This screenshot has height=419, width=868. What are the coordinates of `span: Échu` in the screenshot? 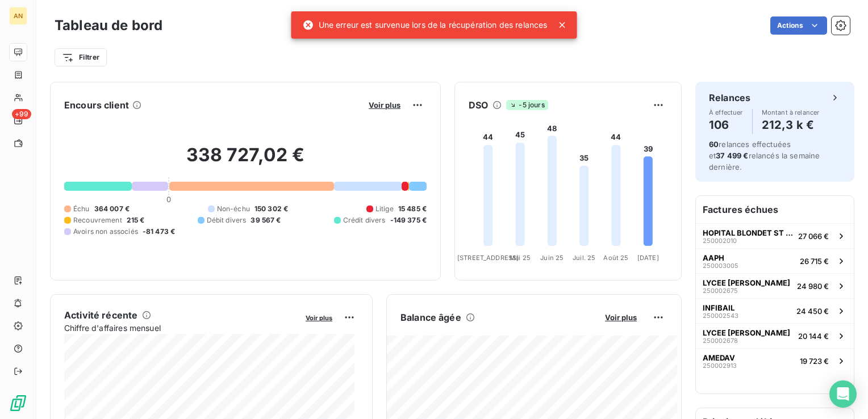 It's located at (81, 209).